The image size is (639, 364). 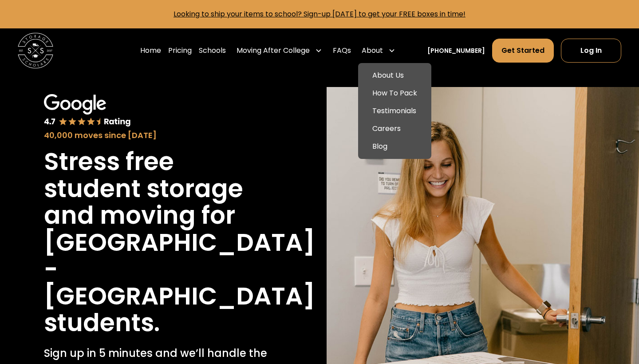 I want to click on img: Google 4.7 star rating, so click(x=88, y=111).